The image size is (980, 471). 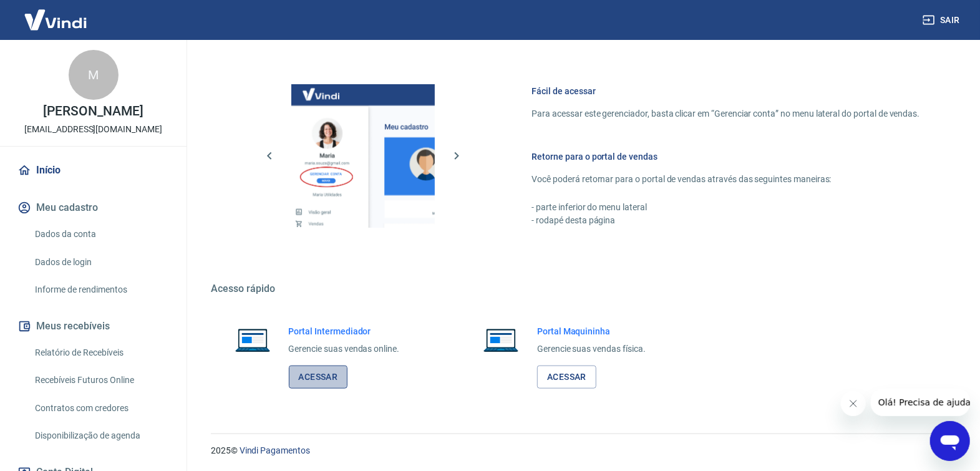 I want to click on h6: Retorne para o portal de vendas, so click(x=726, y=157).